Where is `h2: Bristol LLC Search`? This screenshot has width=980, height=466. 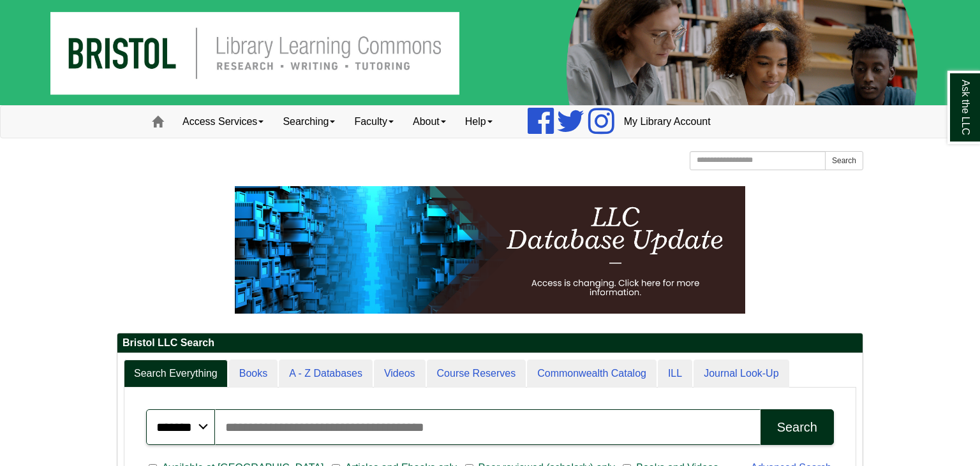 h2: Bristol LLC Search is located at coordinates (490, 343).